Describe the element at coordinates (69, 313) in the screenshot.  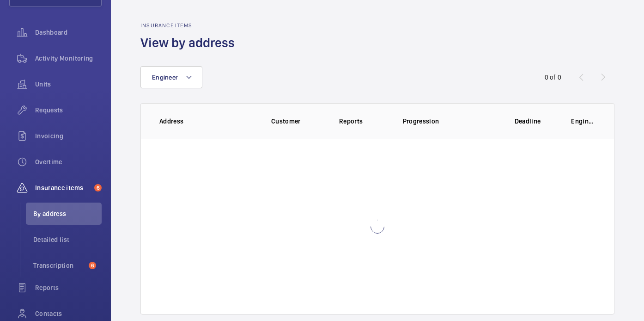
I see `span: Contacts` at that location.